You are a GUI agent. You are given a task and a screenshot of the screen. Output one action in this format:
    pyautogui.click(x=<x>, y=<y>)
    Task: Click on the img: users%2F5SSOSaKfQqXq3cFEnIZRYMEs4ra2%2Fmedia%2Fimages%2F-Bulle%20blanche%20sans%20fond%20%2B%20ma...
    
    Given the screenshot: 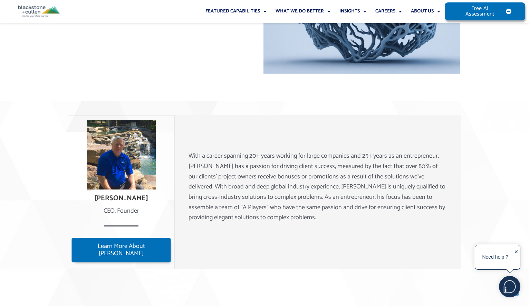 What is the action you would take?
    pyautogui.click(x=510, y=286)
    